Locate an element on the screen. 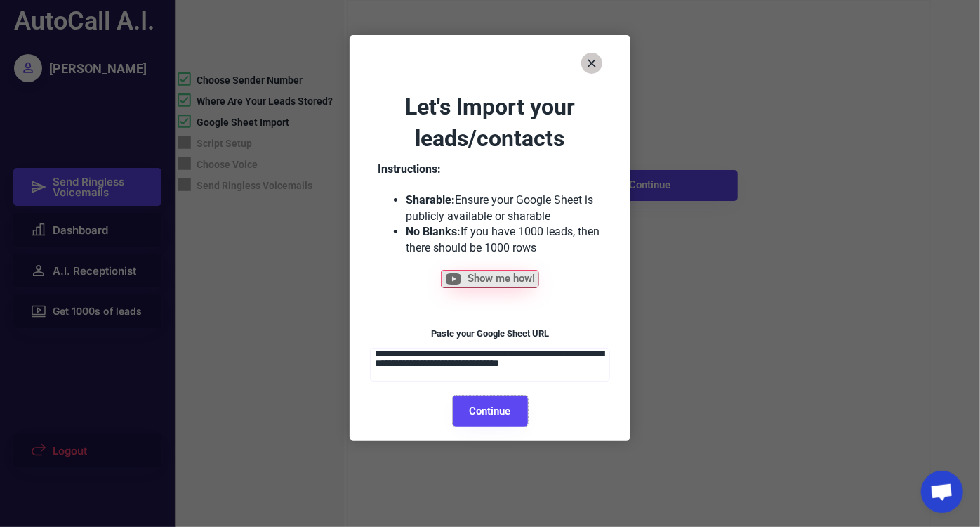 This screenshot has height=527, width=980. div: Open chat is located at coordinates (942, 492).